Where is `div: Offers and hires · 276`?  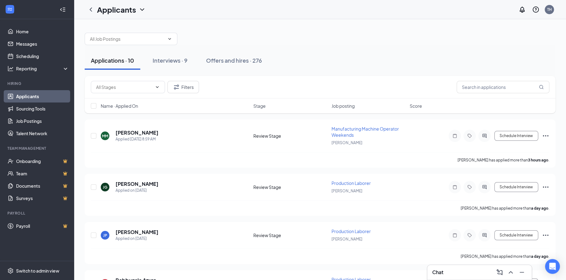 div: Offers and hires · 276 is located at coordinates (234, 60).